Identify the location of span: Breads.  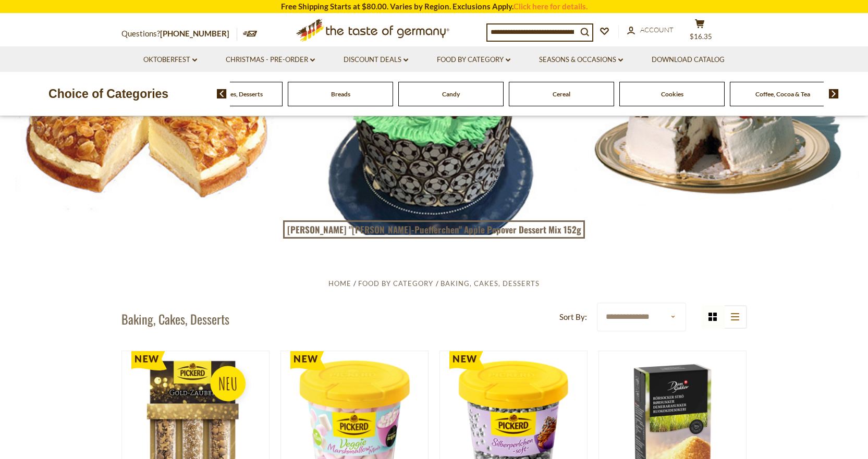
(340, 94).